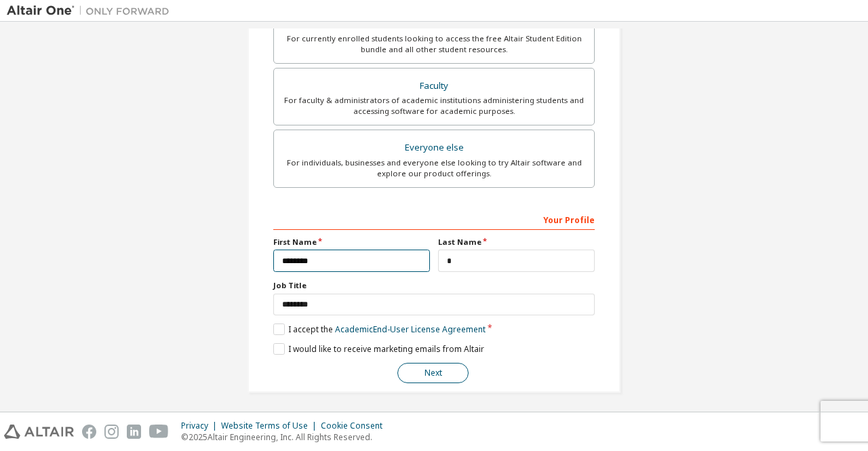 Image resolution: width=868 pixels, height=451 pixels. What do you see at coordinates (159, 431) in the screenshot?
I see `img: youtube.svg` at bounding box center [159, 431].